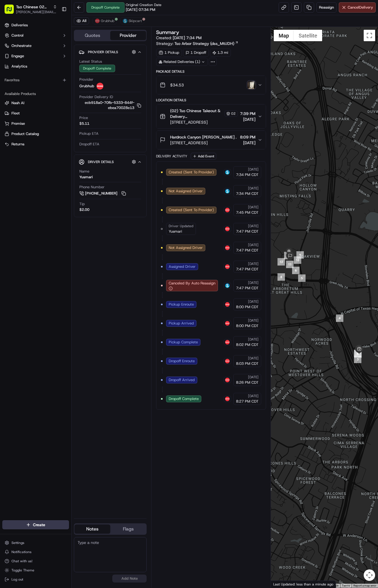 This screenshot has width=378, height=588. I want to click on div: 6, so click(296, 270).